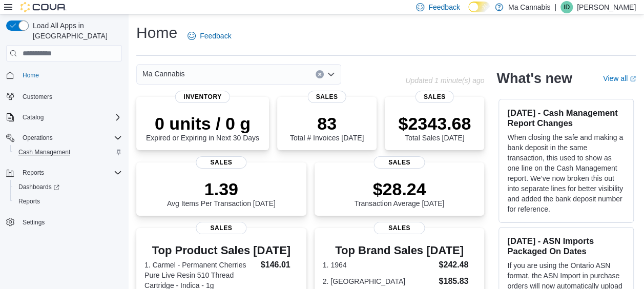  Describe the element at coordinates (279, 265) in the screenshot. I see `dd: $146.01` at that location.